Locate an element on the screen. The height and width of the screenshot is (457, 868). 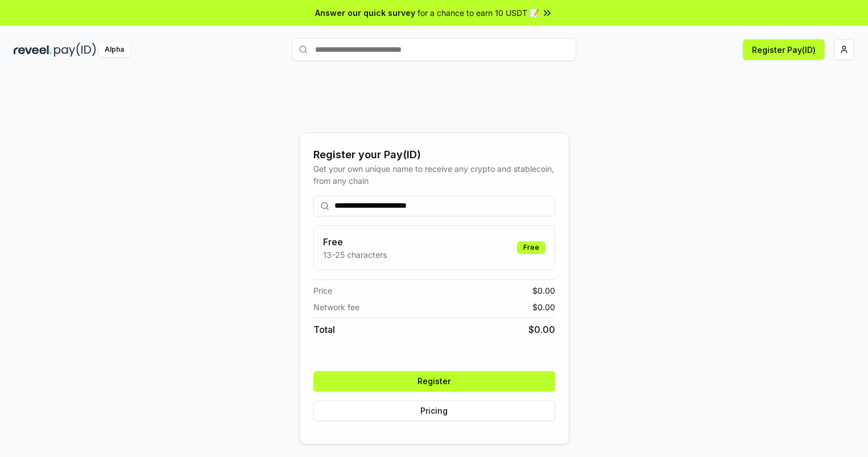
span: Total is located at coordinates (324, 329).